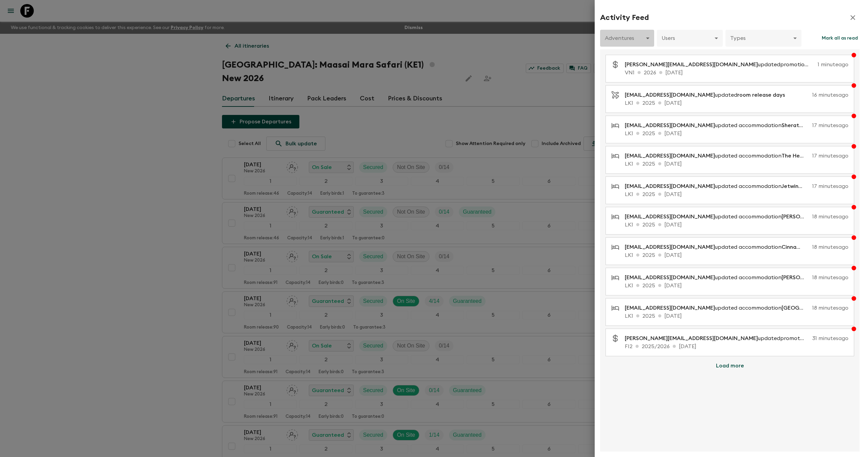 This screenshot has width=865, height=457. I want to click on p: 31 minutes ago, so click(831, 338).